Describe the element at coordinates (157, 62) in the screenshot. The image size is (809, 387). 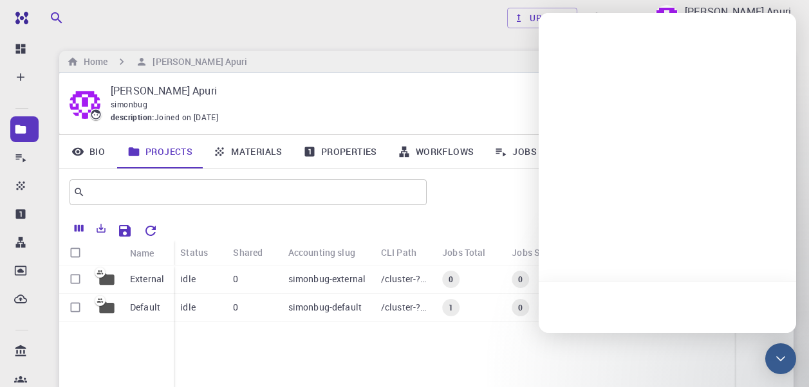
I see `nav: breadcrumb` at that location.